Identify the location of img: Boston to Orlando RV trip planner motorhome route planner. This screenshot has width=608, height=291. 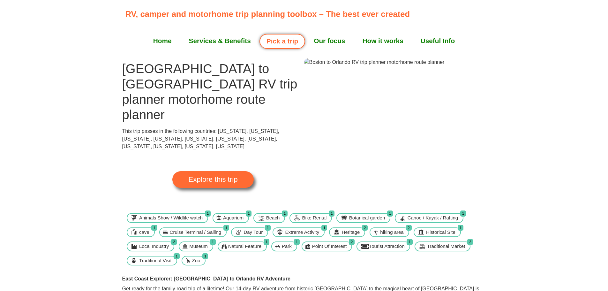
(374, 62).